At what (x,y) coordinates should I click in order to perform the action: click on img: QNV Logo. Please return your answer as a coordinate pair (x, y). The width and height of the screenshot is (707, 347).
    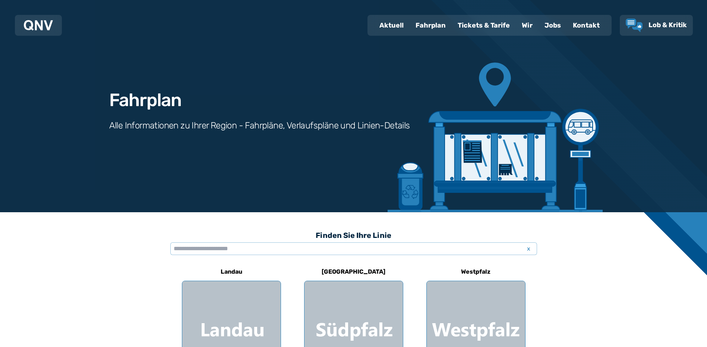
    Looking at the image, I should click on (38, 25).